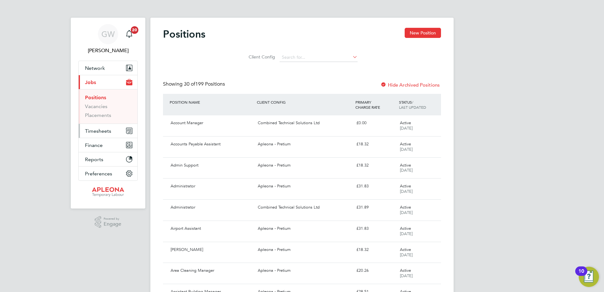  What do you see at coordinates (581, 275) in the screenshot?
I see `div: 10` at bounding box center [581, 275].